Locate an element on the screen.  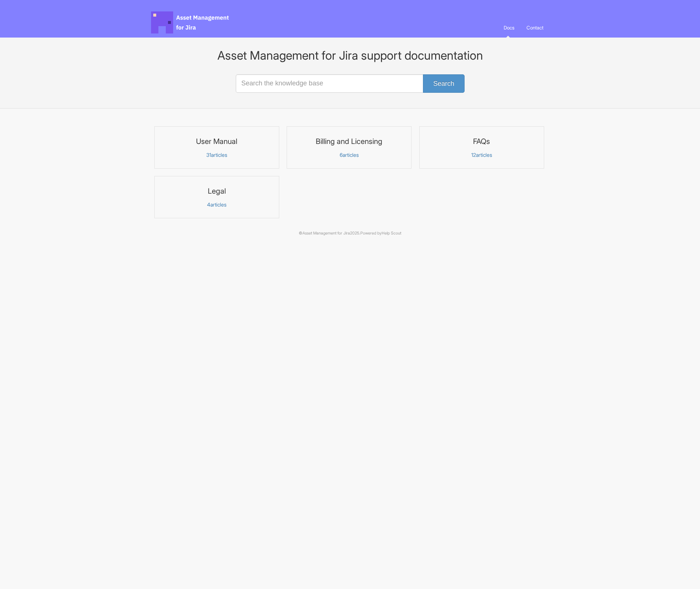
span: Search is located at coordinates (444, 83).